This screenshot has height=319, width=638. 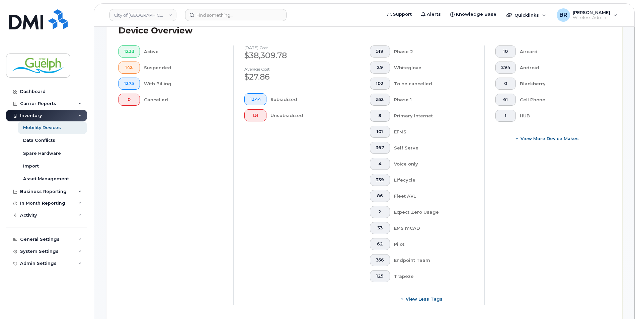 What do you see at coordinates (380, 212) in the screenshot?
I see `span: 2` at bounding box center [380, 212].